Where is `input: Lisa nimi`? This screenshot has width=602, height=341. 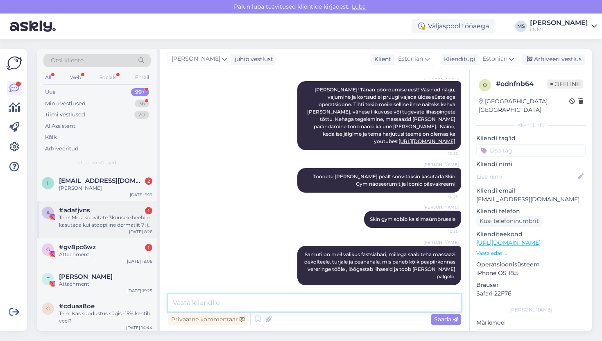 input: Lisa nimi is located at coordinates (526, 176).